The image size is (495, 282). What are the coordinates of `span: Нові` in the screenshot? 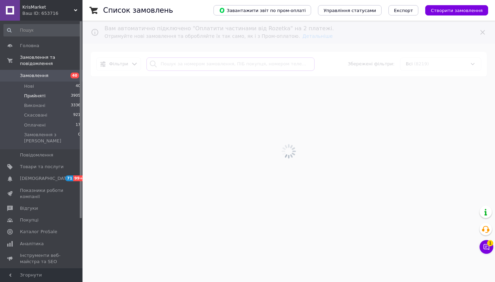 It's located at (29, 86).